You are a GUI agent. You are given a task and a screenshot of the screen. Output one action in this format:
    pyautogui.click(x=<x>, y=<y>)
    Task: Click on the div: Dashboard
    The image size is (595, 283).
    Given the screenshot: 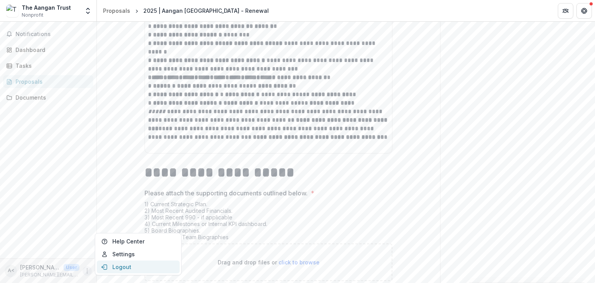 What is the action you would take?
    pyautogui.click(x=51, y=50)
    